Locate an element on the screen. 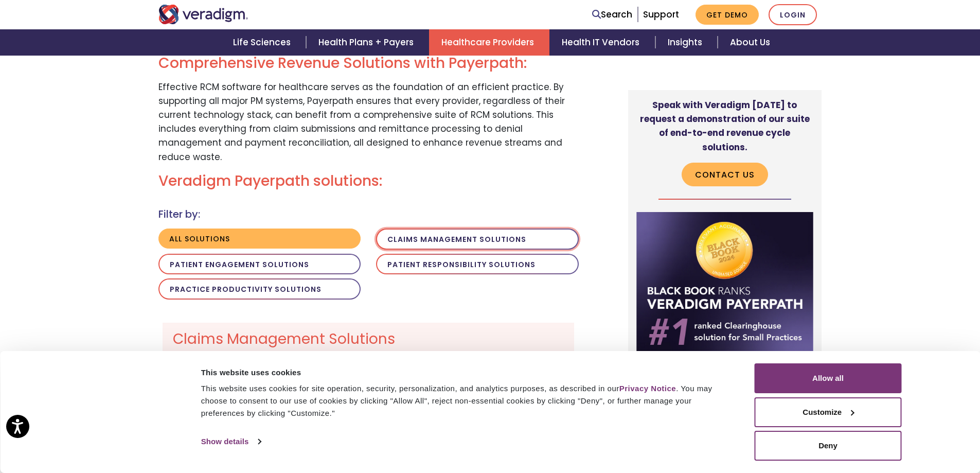 The image size is (980, 473). a: Life Sciences is located at coordinates (263, 42).